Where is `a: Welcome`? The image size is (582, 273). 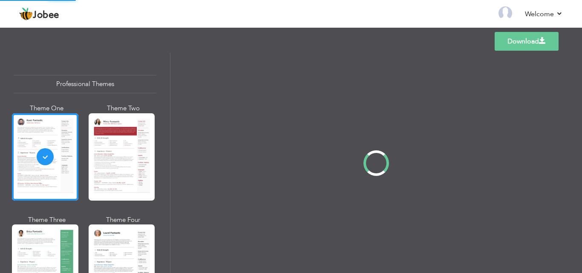
a: Welcome is located at coordinates (544, 14).